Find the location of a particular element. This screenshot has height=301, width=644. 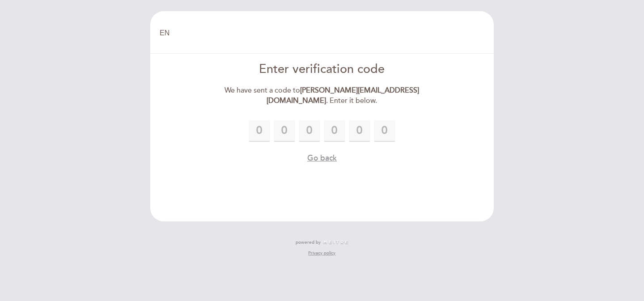

div: We have sent a code to . Enter it below. is located at coordinates (322, 95).